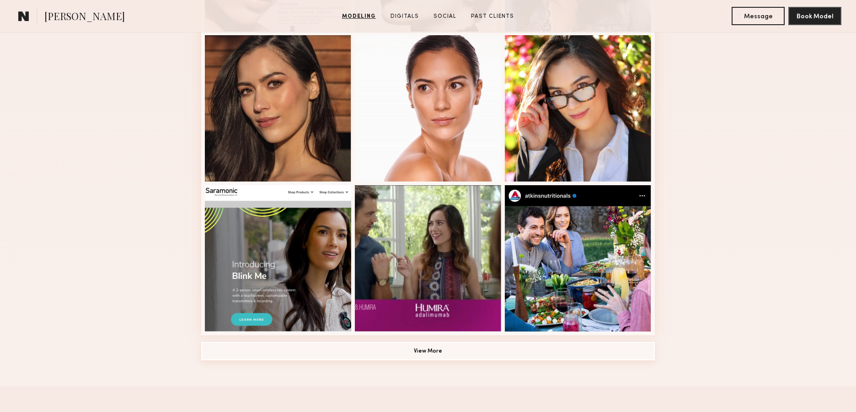 This screenshot has width=856, height=412. Describe the element at coordinates (428, 351) in the screenshot. I see `button: View More` at that location.